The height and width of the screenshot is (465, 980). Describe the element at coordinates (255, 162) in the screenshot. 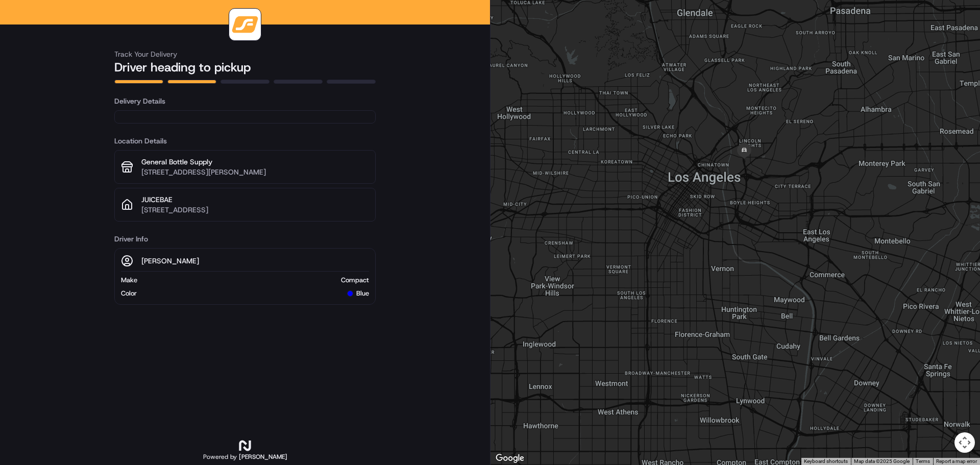

I see `p: General Bottle Supply` at that location.